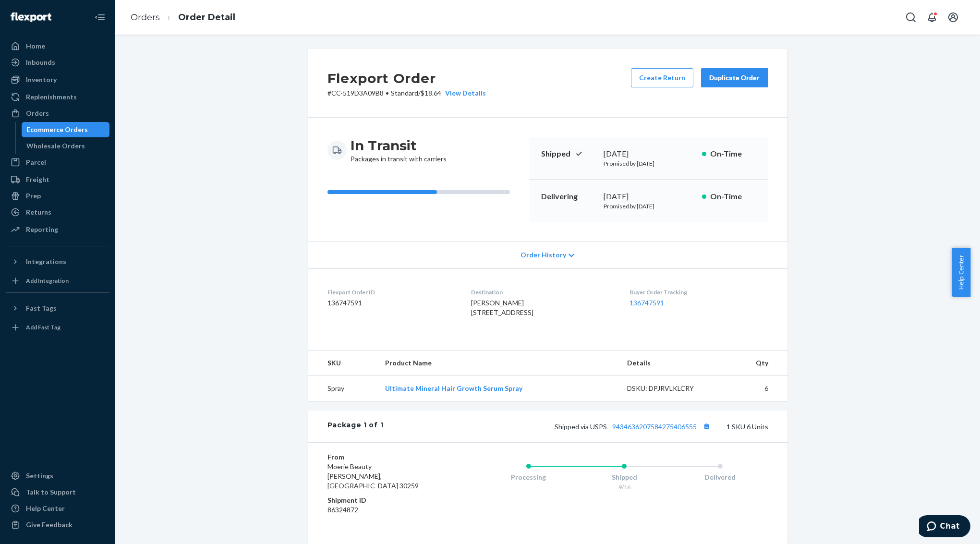 This screenshot has width=980, height=544. Describe the element at coordinates (58, 196) in the screenshot. I see `a: Prep` at that location.